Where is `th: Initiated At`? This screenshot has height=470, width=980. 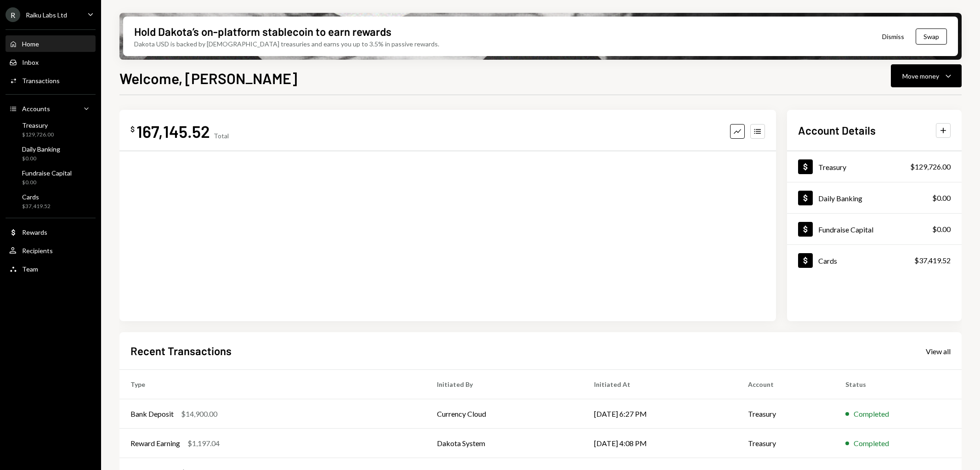
th: Initiated At is located at coordinates (660, 385).